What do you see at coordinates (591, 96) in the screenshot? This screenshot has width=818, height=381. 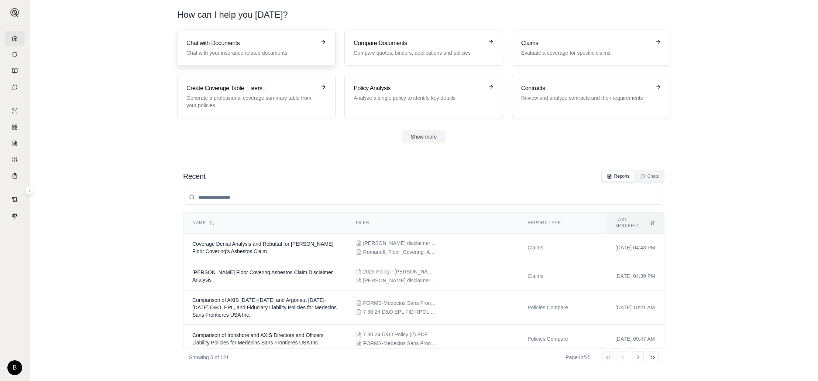 I see `a: ContractsReview and analyze contracts and their requirements` at bounding box center [591, 96].